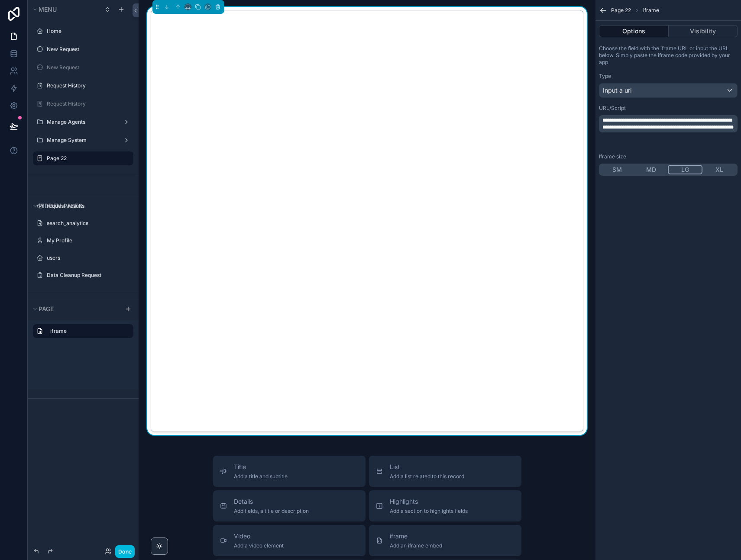  What do you see at coordinates (669, 90) in the screenshot?
I see `button: Input a url` at bounding box center [669, 90].